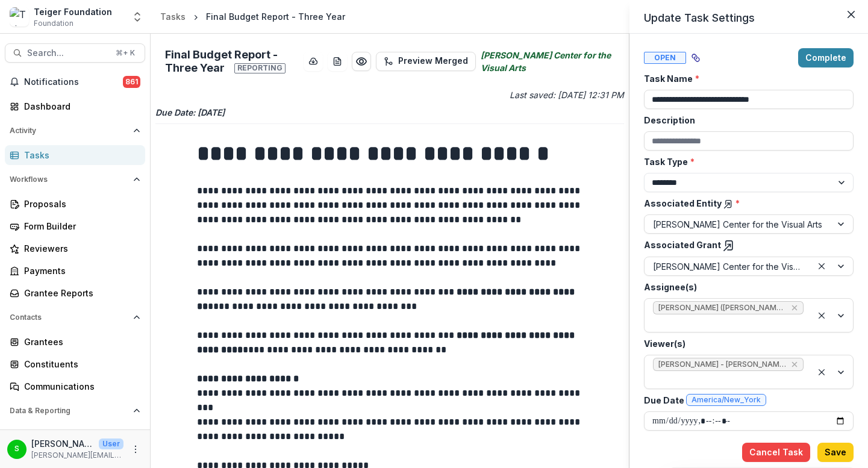 Image resolution: width=868 pixels, height=468 pixels. Describe the element at coordinates (851, 14) in the screenshot. I see `button: Close` at that location.